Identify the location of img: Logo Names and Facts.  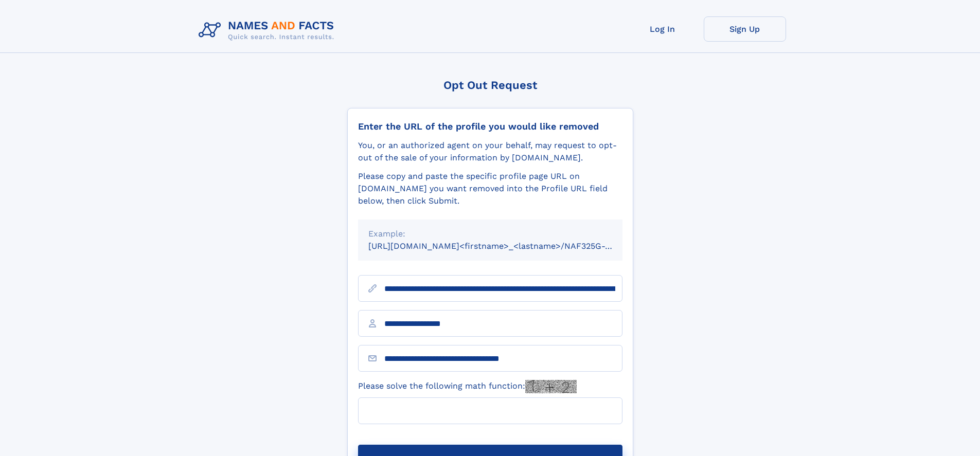
(268, 31).